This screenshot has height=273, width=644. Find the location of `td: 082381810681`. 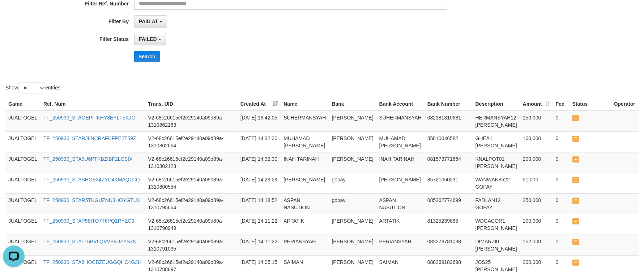

td: 082381810681 is located at coordinates (449, 121).